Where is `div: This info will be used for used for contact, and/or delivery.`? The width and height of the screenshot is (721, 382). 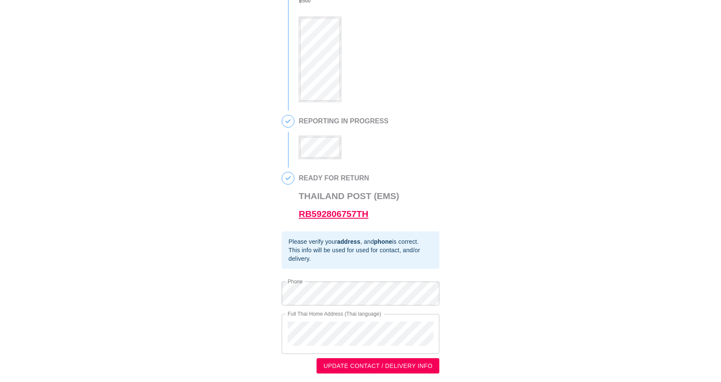 div: This info will be used for used for contact, and/or delivery. is located at coordinates (360, 255).